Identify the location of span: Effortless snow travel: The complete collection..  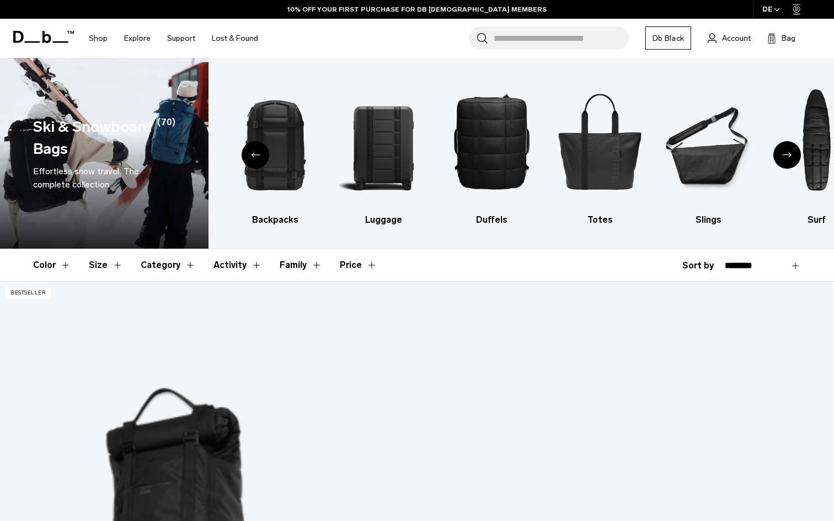
(86, 178).